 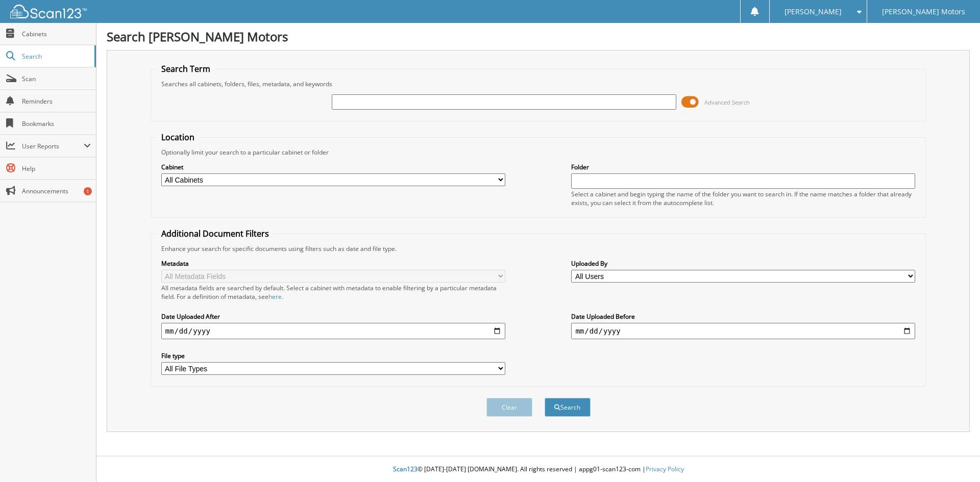 What do you see at coordinates (743, 198) in the screenshot?
I see `div: Select a cabinet and begin typing the name of the folder you want to search in. If the name match...` at bounding box center [743, 198].